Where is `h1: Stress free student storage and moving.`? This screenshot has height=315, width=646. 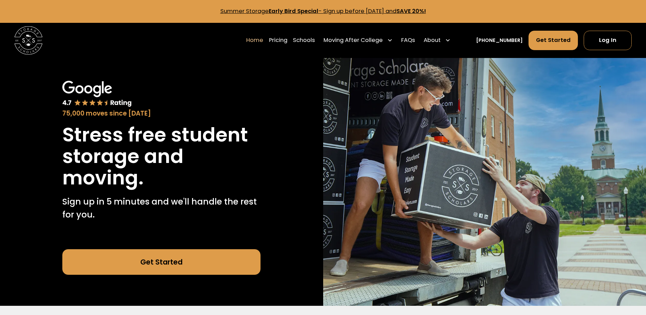
h1: Stress free student storage and moving. is located at coordinates (161, 156).